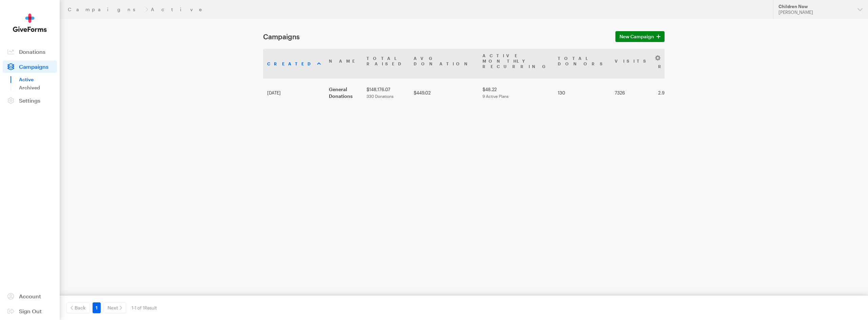 This screenshot has height=320, width=868. Describe the element at coordinates (632, 93) in the screenshot. I see `td: 7326` at that location.